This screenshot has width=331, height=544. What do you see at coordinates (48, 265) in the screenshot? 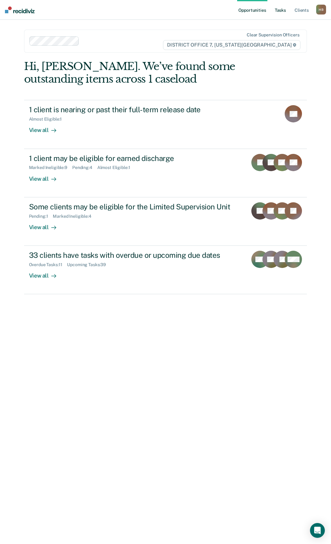
I see `div: Overdue Tasks : 11` at bounding box center [48, 265].